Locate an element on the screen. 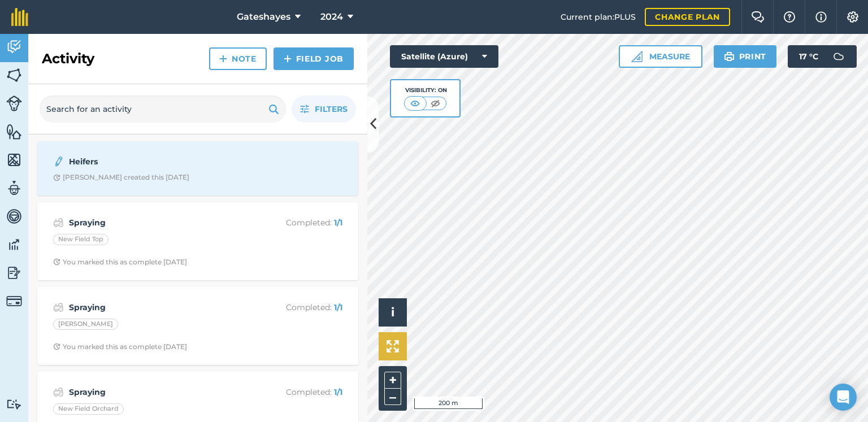  span: Current plan : PLUS is located at coordinates (598, 17).